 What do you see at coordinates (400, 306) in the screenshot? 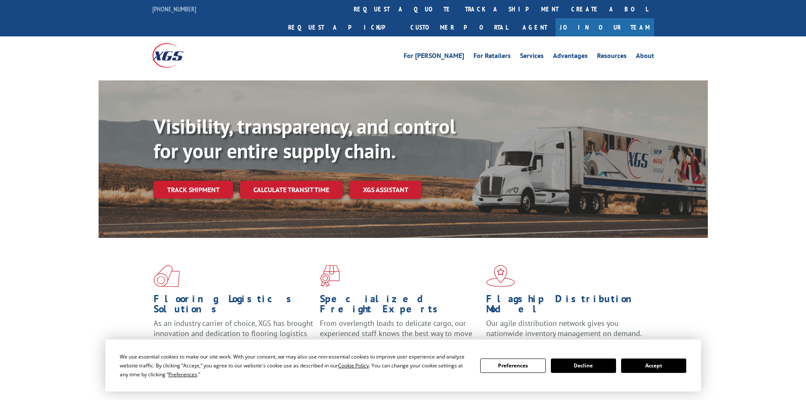
I see `h1: Specialized Freight Experts` at bounding box center [400, 306].